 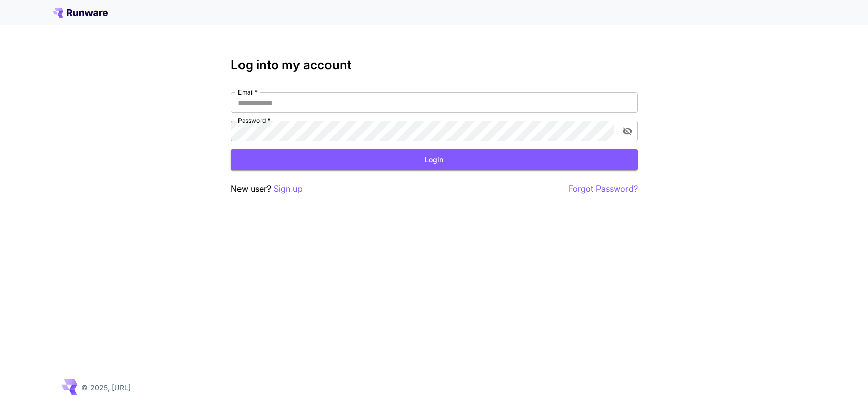 I want to click on button: Forgot Password?, so click(x=604, y=188).